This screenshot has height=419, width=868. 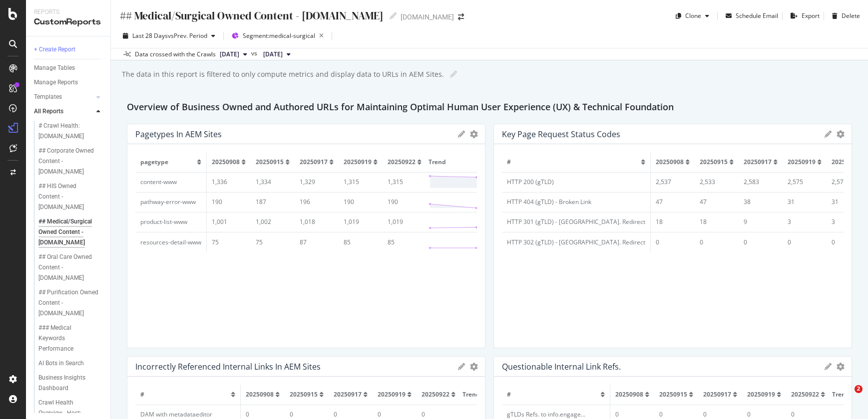 What do you see at coordinates (256, 53) in the screenshot?
I see `span: vs` at bounding box center [256, 53].